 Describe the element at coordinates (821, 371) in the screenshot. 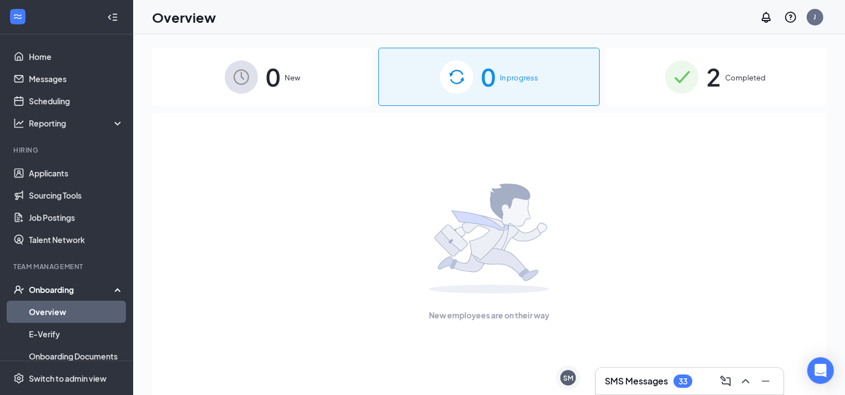

I see `div: Open Intercom Messenger` at that location.